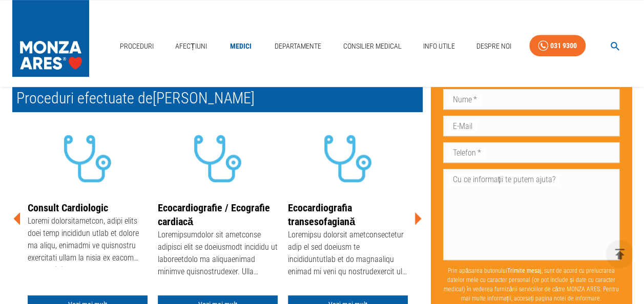 The image size is (644, 304). I want to click on a: Ecocardiografie / Ecografie cardiacă, so click(214, 214).